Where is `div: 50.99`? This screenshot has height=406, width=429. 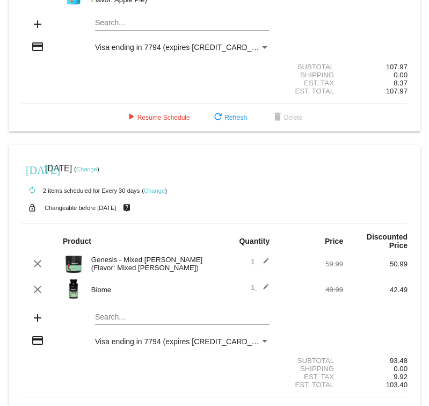
div: 50.99 is located at coordinates (375, 264).